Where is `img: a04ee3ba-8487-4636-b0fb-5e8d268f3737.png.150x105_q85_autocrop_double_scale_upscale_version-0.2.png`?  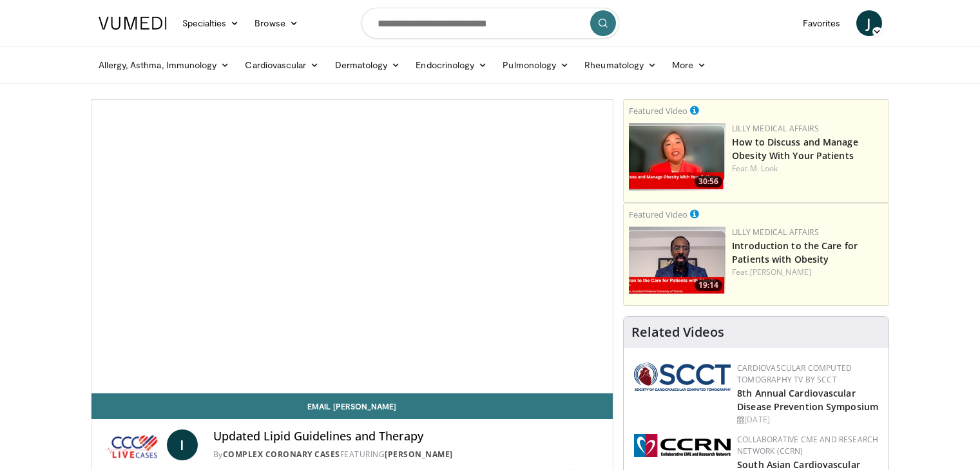 img: a04ee3ba-8487-4636-b0fb-5e8d268f3737.png.150x105_q85_autocrop_double_scale_upscale_version-0.2.png is located at coordinates (682, 446).